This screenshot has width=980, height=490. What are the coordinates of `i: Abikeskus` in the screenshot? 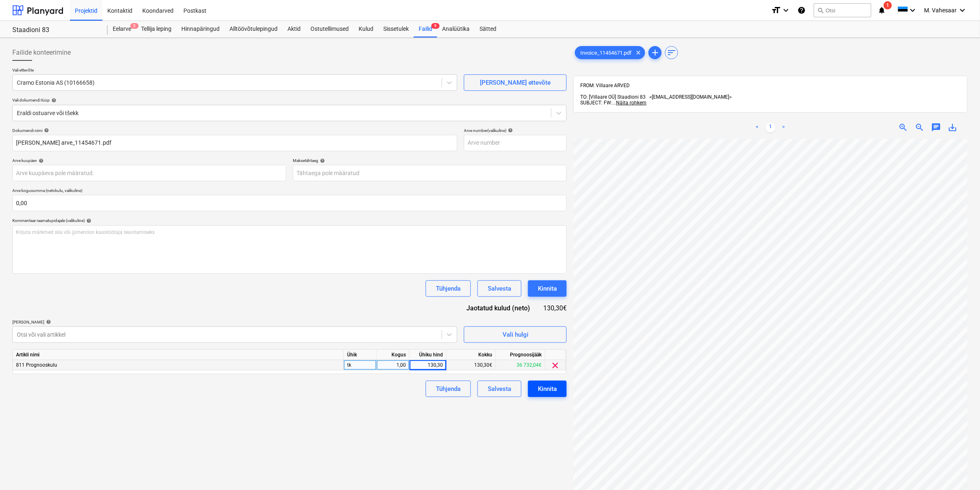 It's located at (802, 10).